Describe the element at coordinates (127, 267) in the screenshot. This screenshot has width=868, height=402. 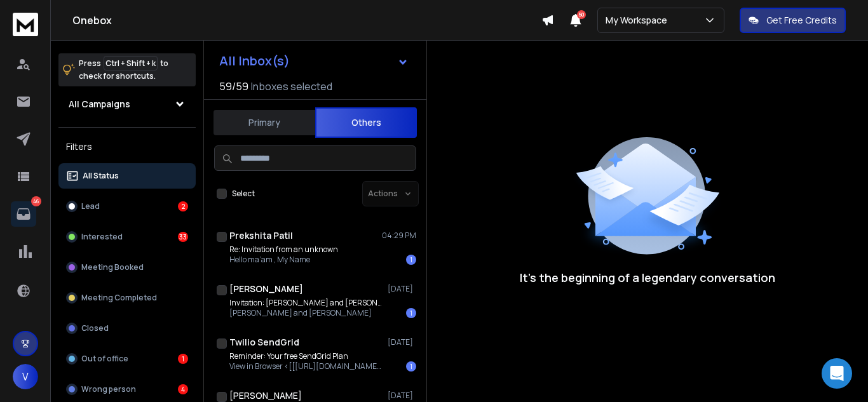
I see `button: Meeting Booked` at that location.